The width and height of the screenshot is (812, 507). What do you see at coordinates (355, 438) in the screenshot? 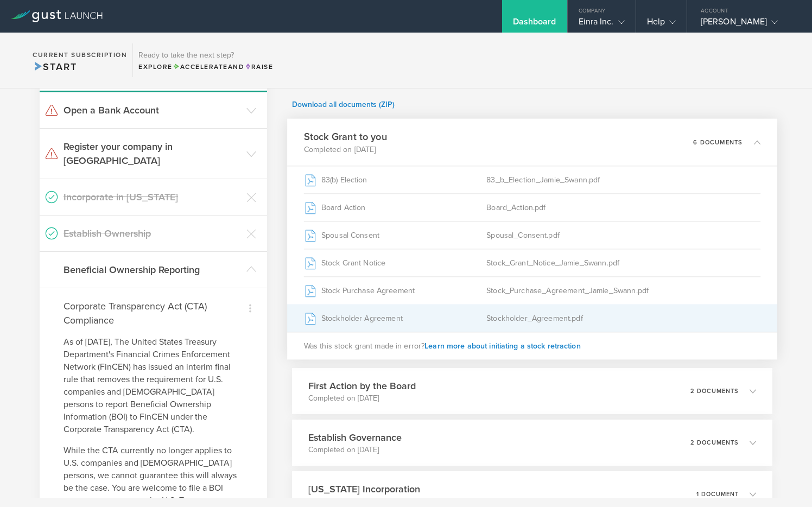
I see `h3: Establish Governance` at bounding box center [355, 438].